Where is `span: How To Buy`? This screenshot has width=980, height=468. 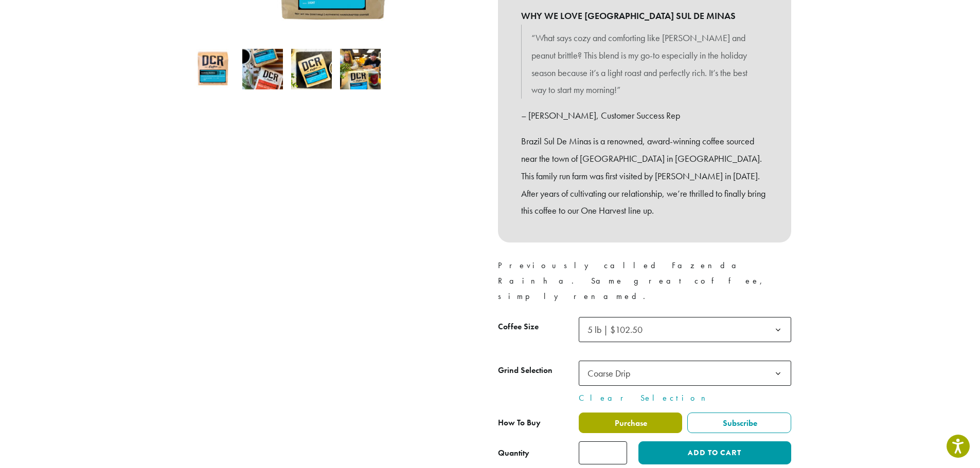
span: How To Buy is located at coordinates (519, 422).